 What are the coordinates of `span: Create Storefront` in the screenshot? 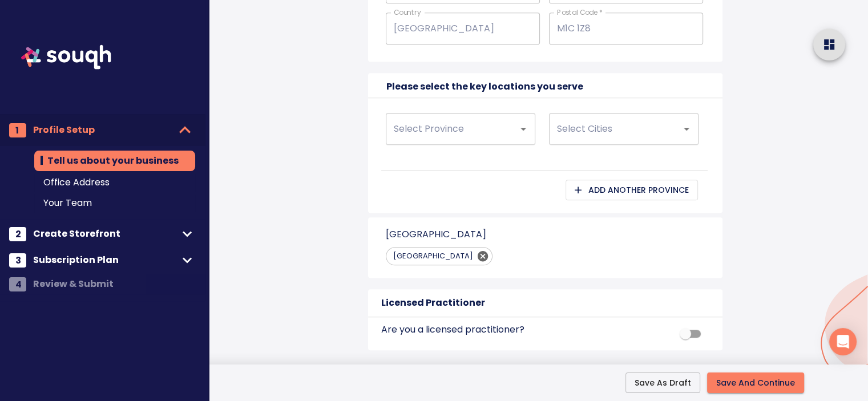 It's located at (106, 234).